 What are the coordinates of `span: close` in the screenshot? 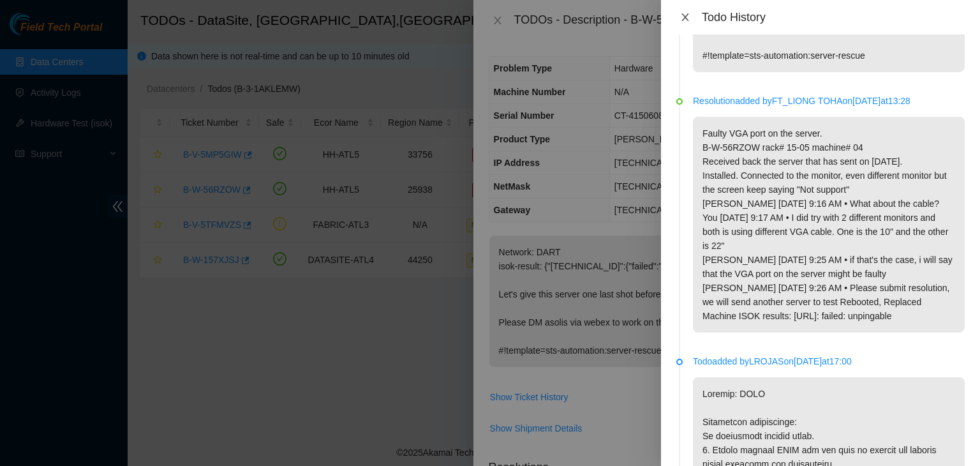 It's located at (685, 17).